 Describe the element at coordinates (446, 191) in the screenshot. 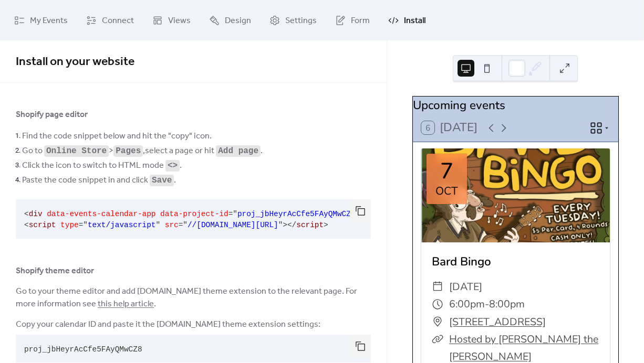

I see `div: Oct` at that location.